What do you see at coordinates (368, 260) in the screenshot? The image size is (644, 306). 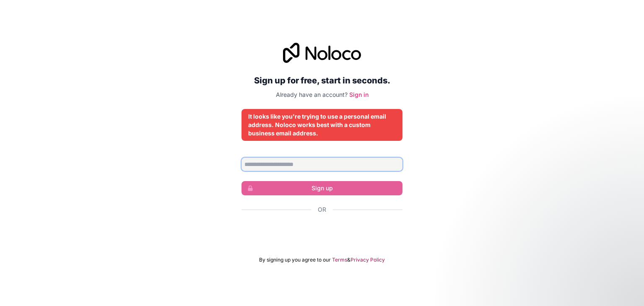 I see `a: Privacy Policy` at bounding box center [368, 260].